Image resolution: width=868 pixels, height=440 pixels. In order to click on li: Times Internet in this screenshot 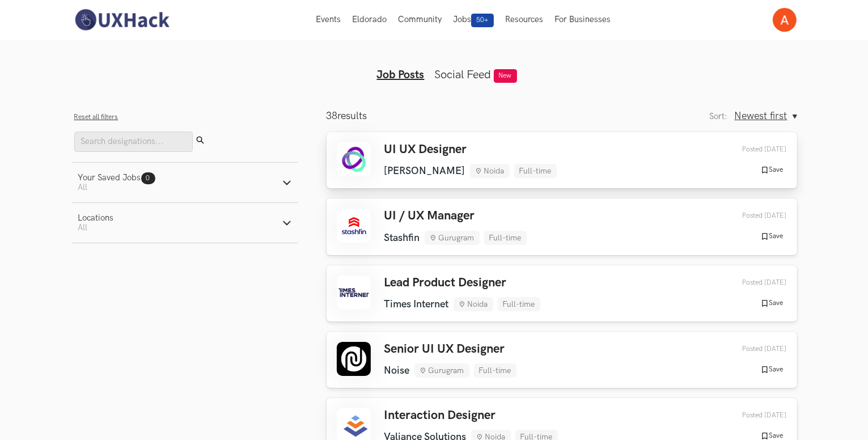, I will do `click(416, 303)`.